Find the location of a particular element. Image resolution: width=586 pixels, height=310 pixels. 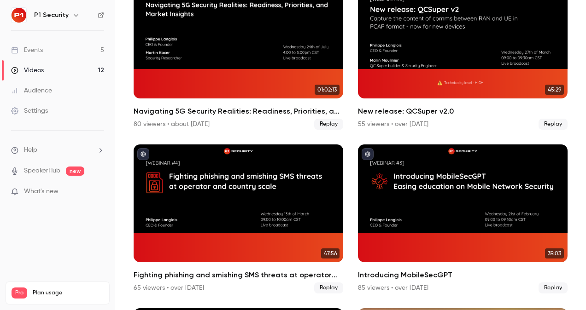

h6: P1 Security is located at coordinates (51, 15).